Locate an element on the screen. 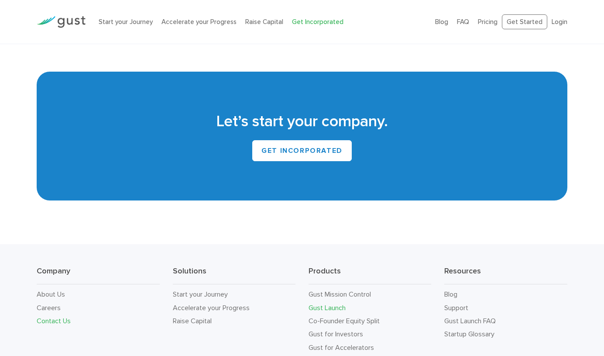  a: Gust Mission Control is located at coordinates (340, 294).